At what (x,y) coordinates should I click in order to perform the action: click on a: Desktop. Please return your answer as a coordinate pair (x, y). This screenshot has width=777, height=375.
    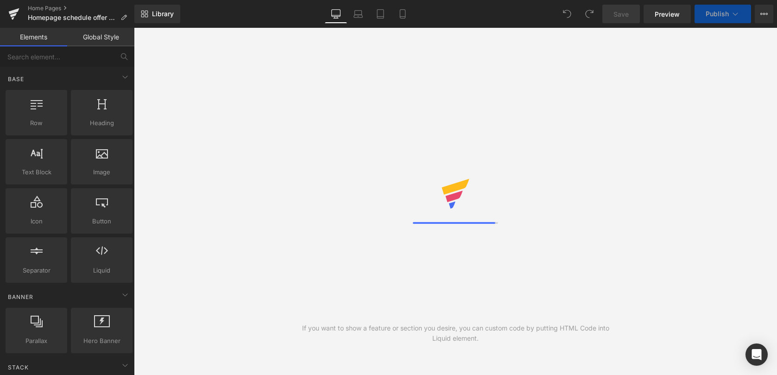
    Looking at the image, I should click on (336, 14).